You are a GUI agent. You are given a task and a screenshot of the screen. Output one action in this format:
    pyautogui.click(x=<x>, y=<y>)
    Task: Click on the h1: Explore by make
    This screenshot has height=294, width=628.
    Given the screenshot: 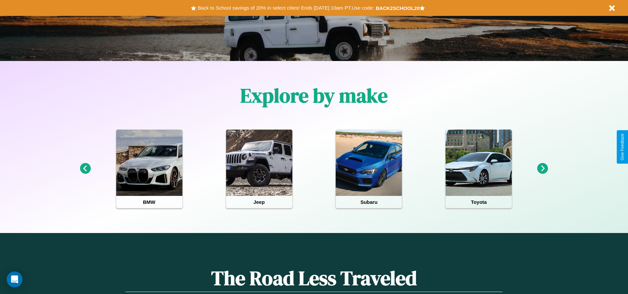 What is the action you would take?
    pyautogui.click(x=314, y=95)
    